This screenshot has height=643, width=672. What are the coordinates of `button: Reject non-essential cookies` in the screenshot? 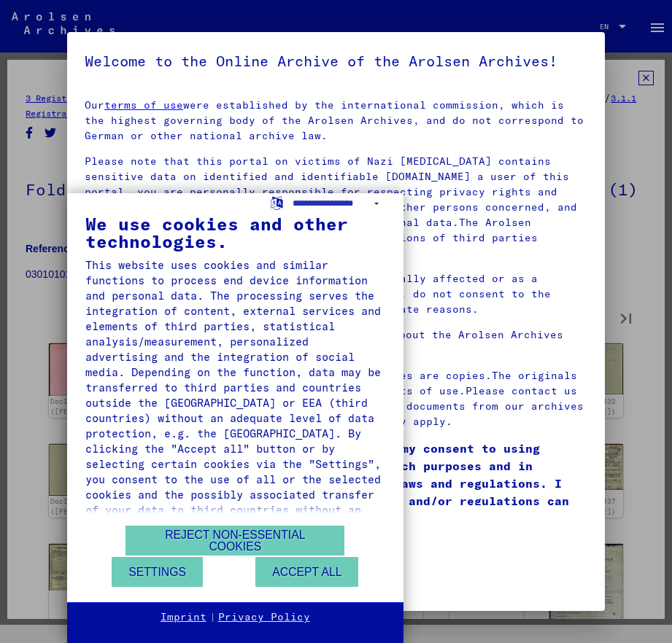 It's located at (235, 541).